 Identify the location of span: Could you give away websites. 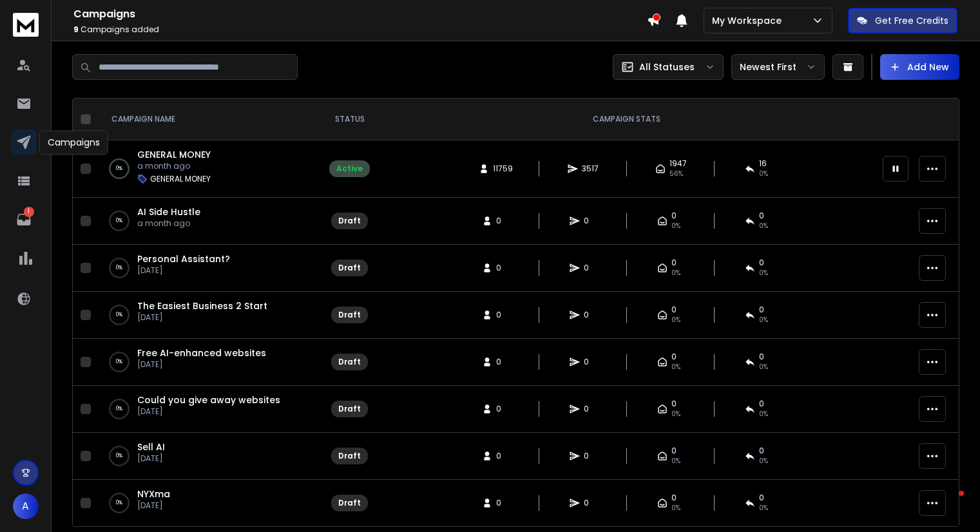
(209, 400).